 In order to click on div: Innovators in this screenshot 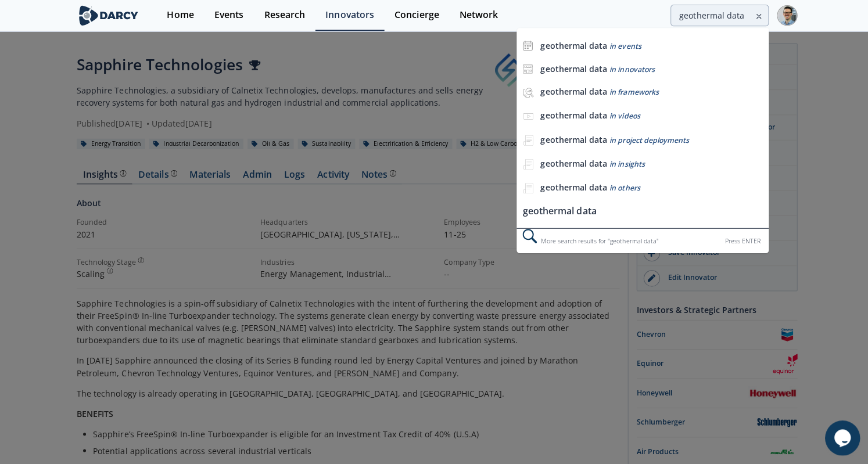, I will do `click(347, 15)`.